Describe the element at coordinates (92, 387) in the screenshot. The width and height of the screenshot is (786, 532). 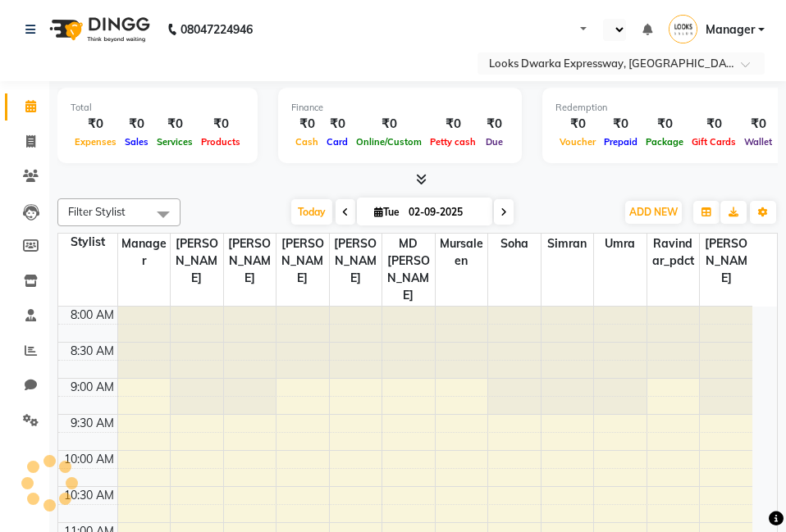
I see `div: 9:00 AM` at that location.